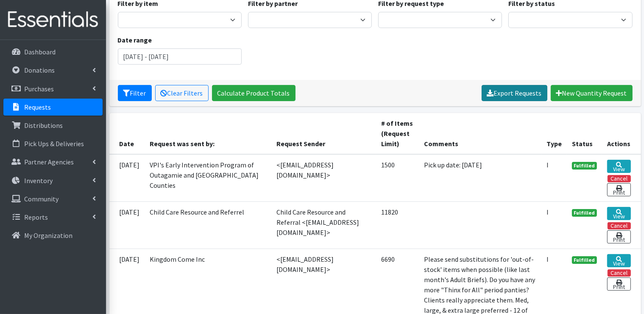  Describe the element at coordinates (398, 225) in the screenshot. I see `td: 11820` at that location.